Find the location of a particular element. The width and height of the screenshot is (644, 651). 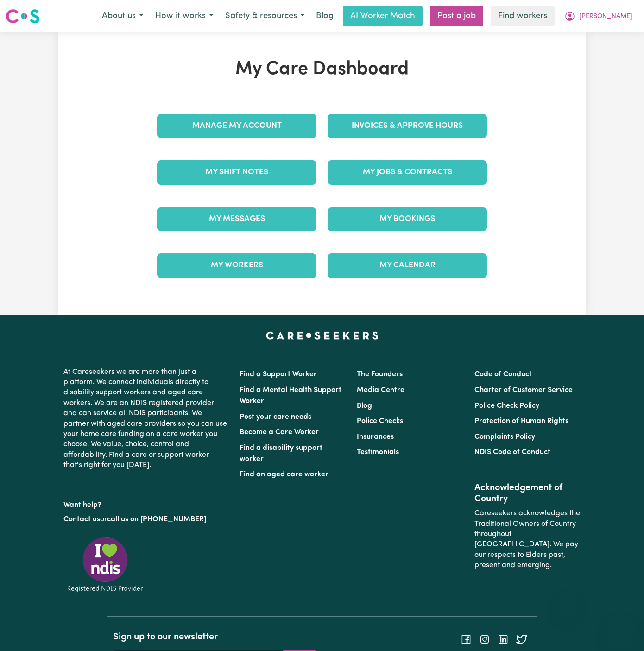

button: How it works is located at coordinates (184, 17).